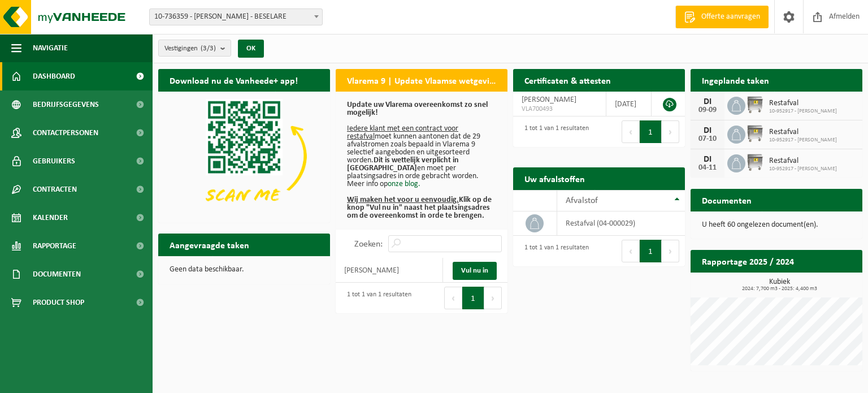 This screenshot has height=393, width=868. Describe the element at coordinates (735, 80) in the screenshot. I see `h2: Ingeplande taken` at that location.